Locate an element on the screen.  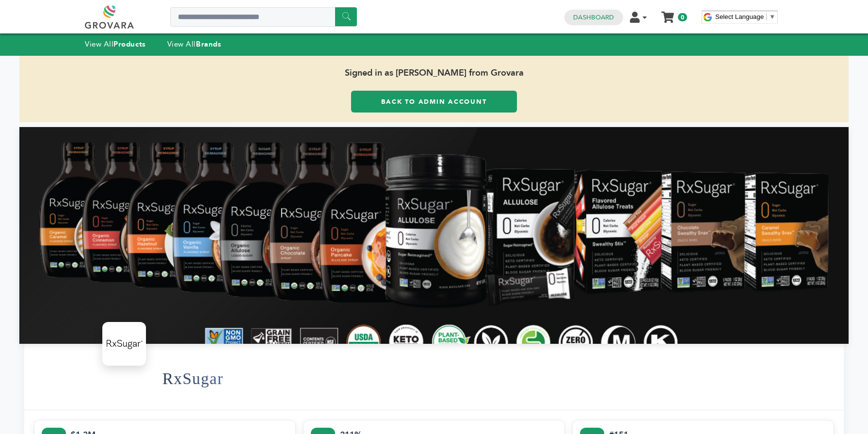
a: View AllProducts is located at coordinates (115, 44).